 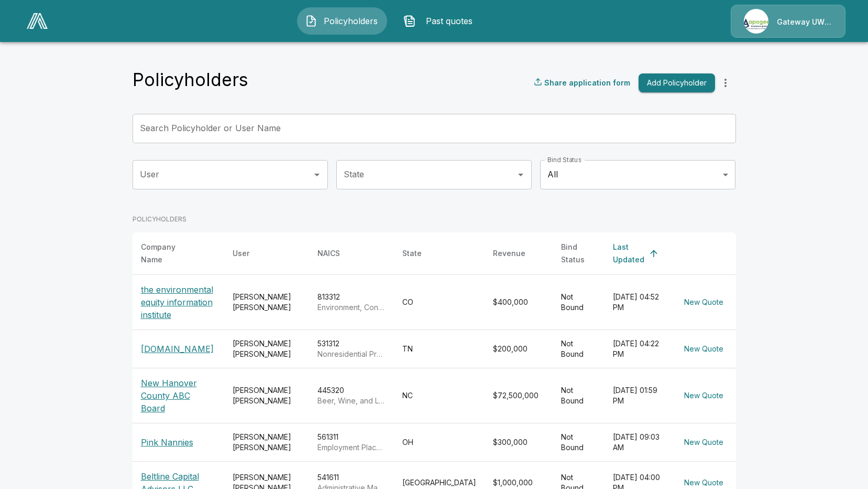 What do you see at coordinates (352, 401) in the screenshot?
I see `p: Beer, Wine, and Liquor Retailers` at bounding box center [352, 401].